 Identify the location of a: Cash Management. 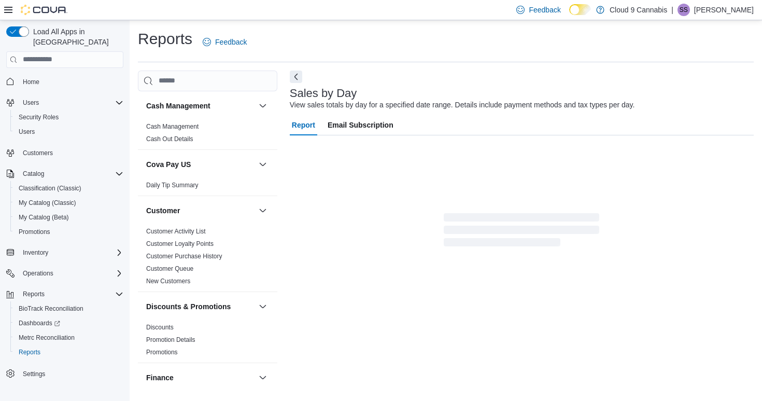
(172, 127).